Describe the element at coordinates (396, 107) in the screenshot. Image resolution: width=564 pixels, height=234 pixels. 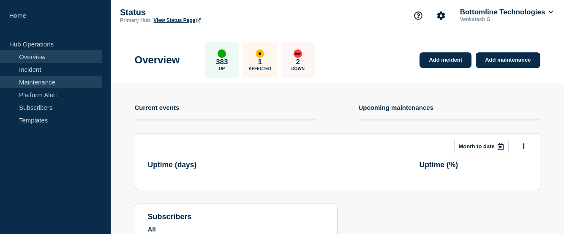
I see `h4: Upcoming maintenances` at that location.